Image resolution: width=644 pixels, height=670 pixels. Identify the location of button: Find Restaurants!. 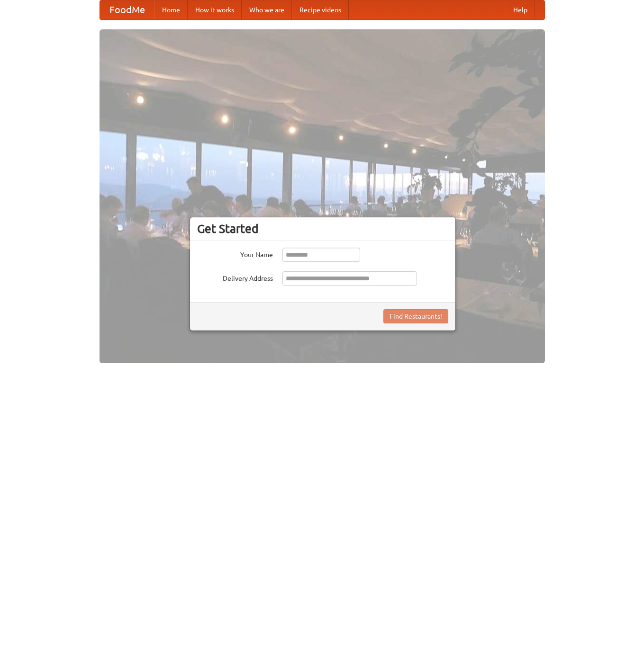
(415, 317).